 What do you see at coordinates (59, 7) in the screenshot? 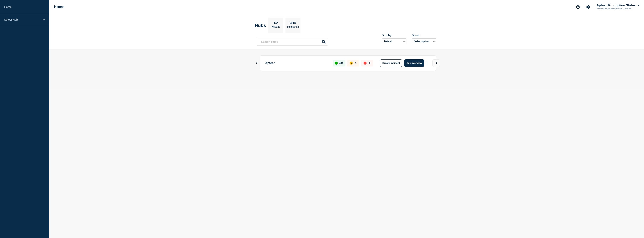
I see `h1: Home` at bounding box center [59, 7].